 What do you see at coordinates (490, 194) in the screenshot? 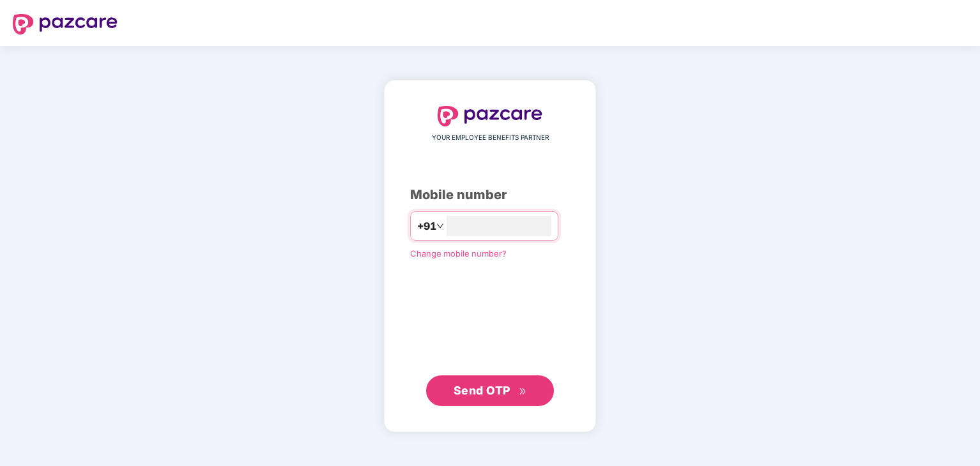
I see `div: Mobile number` at bounding box center [490, 194].